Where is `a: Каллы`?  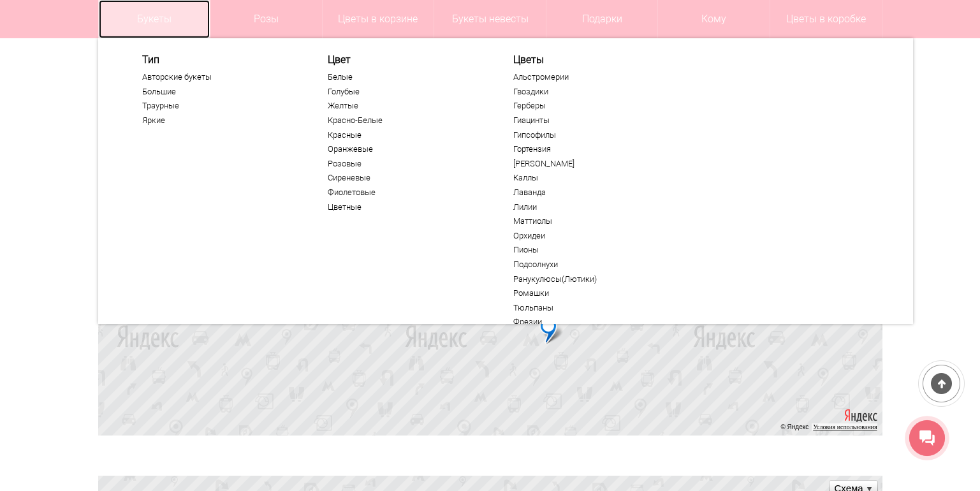 a: Каллы is located at coordinates (592, 178).